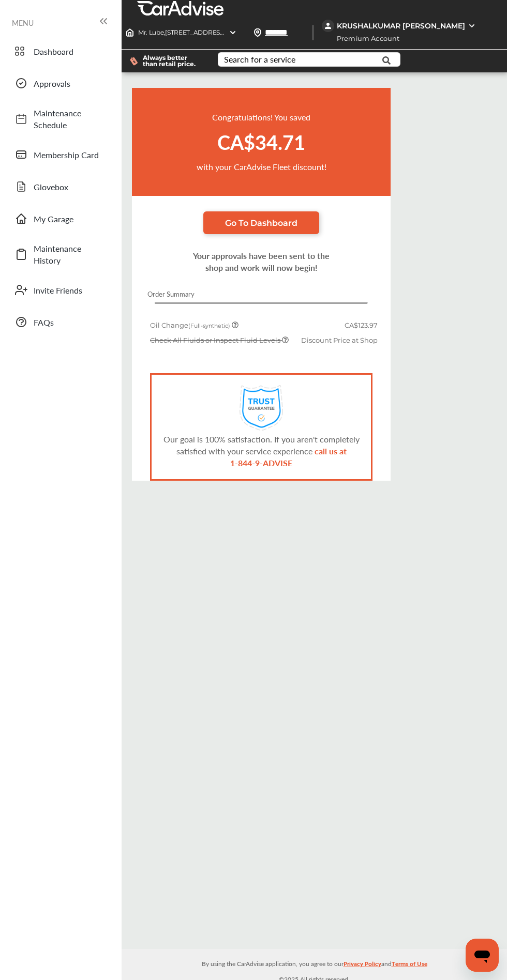  I want to click on a: Approvals, so click(60, 84).